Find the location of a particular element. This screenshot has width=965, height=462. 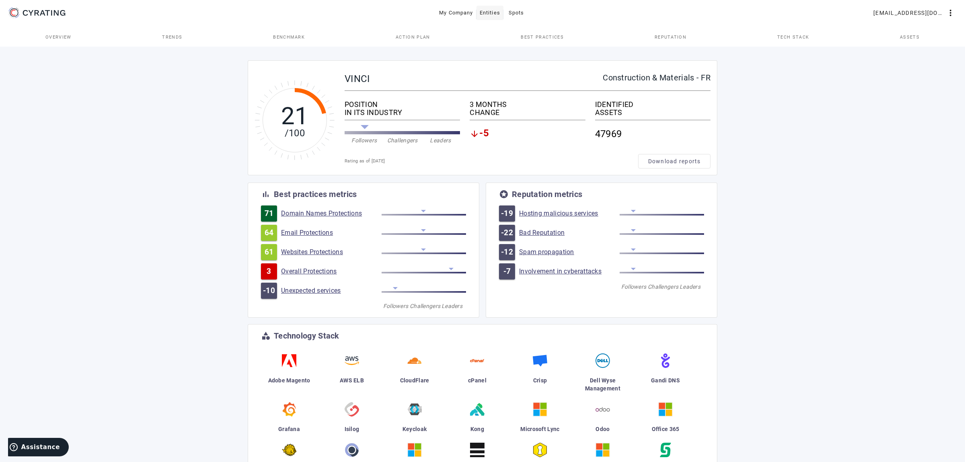

span: Assets is located at coordinates (909, 37).